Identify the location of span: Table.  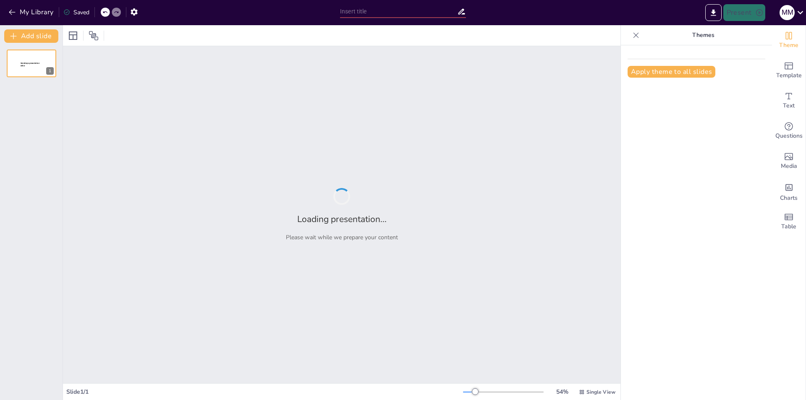
(788, 227).